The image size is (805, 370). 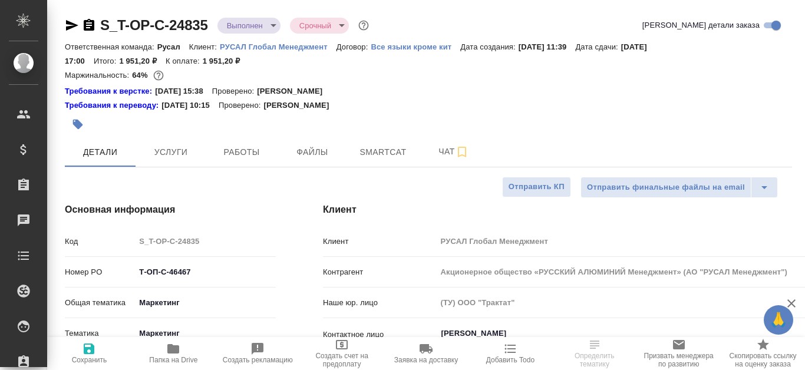 I want to click on p: Клиент, so click(x=380, y=242).